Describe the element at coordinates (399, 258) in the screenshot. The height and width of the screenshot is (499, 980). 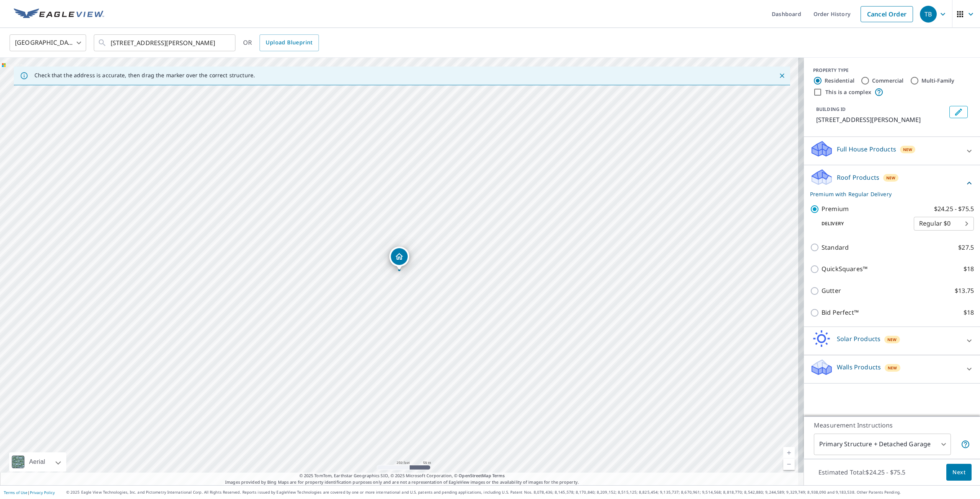
I see `div: Dropped pin, building 1, Residential property, 2741 E Prairie Dr Milliken, CO 80543` at that location.